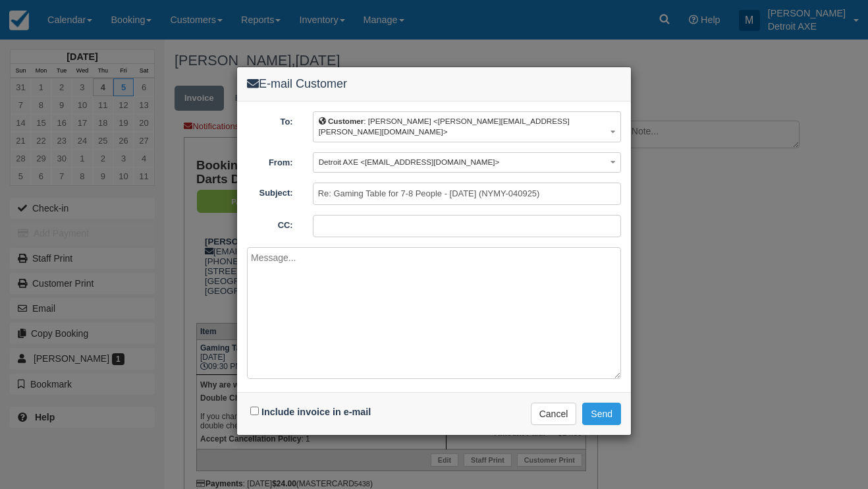  Describe the element at coordinates (270, 223) in the screenshot. I see `label: CC:` at that location.